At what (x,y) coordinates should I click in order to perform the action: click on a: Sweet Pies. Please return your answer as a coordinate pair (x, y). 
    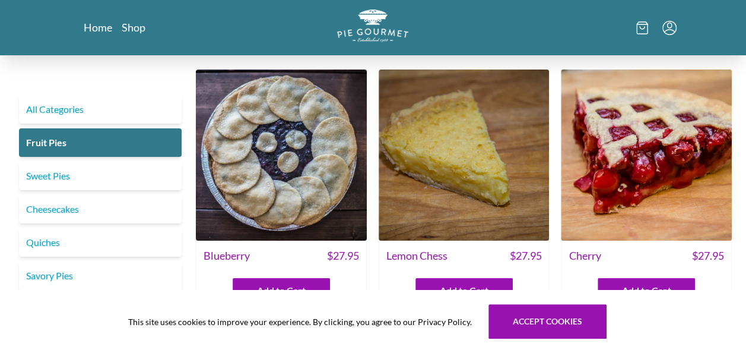
    Looking at the image, I should click on (100, 176).